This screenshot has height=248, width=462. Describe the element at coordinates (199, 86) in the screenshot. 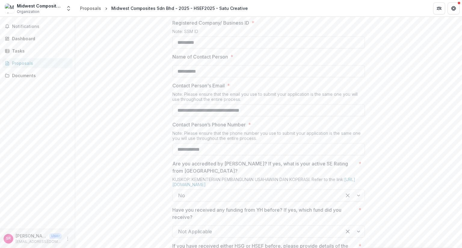

I see `p: Contact Person's Email` at that location.